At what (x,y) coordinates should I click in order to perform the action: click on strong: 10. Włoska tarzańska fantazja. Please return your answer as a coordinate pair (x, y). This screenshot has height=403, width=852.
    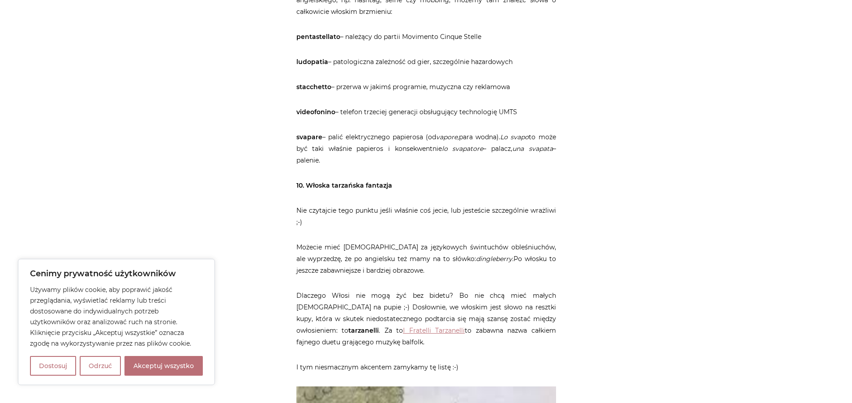
    Looking at the image, I should click on (344, 185).